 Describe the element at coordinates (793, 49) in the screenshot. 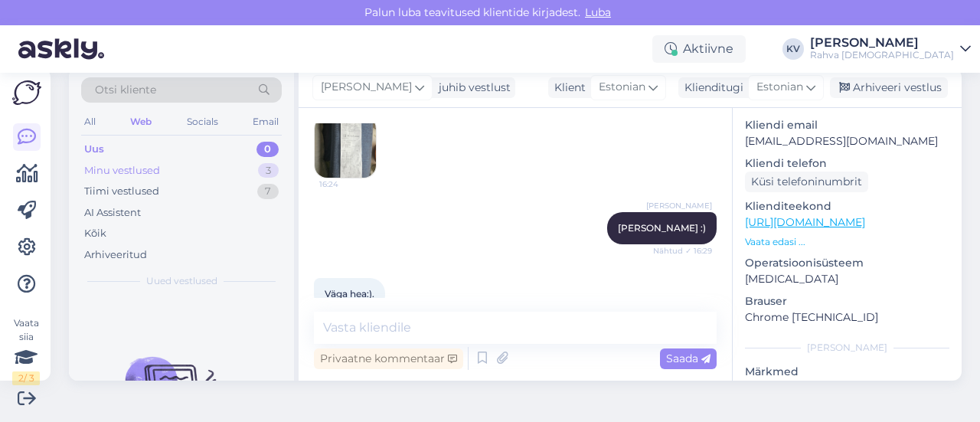

I see `div: KV` at that location.